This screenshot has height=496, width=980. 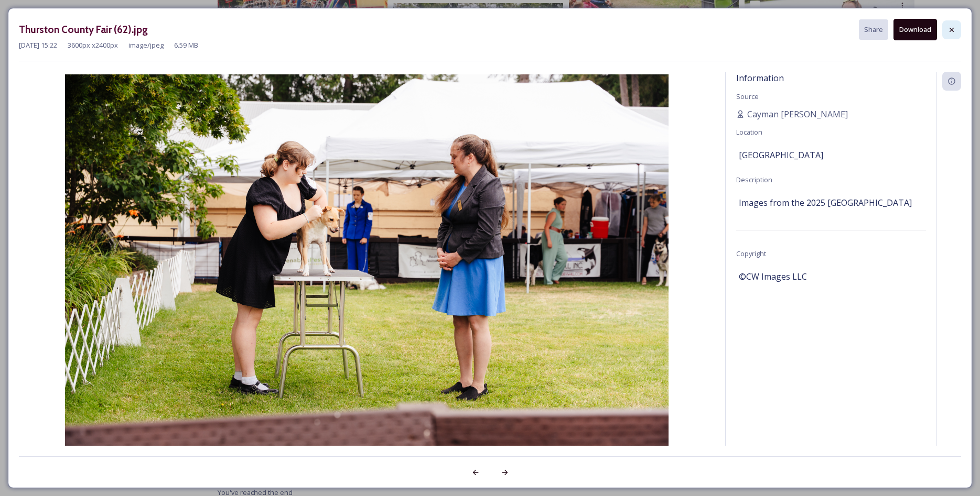 What do you see at coordinates (749, 132) in the screenshot?
I see `span: Location` at bounding box center [749, 132].